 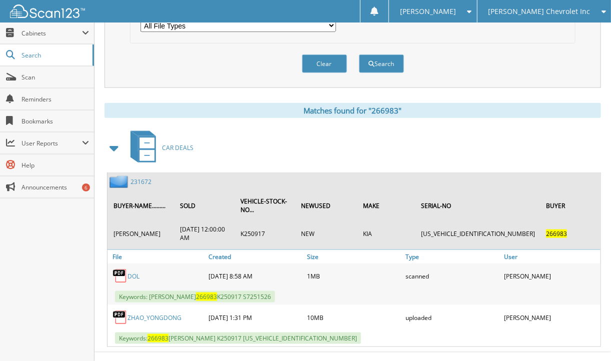 What do you see at coordinates (159, 148) in the screenshot?
I see `a: CAR DEALS` at bounding box center [159, 148].